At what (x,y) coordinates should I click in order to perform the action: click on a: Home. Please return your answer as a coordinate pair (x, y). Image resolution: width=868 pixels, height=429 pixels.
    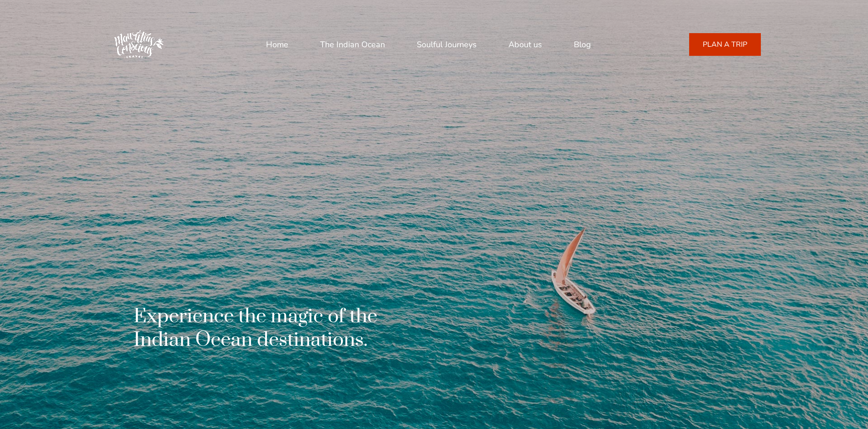
    Looking at the image, I should click on (277, 44).